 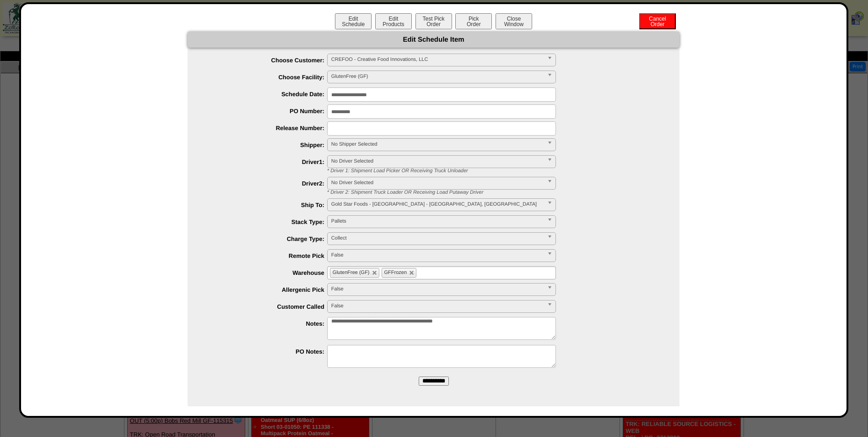 What do you see at coordinates (266, 111) in the screenshot?
I see `label: PO Number:` at bounding box center [266, 111].